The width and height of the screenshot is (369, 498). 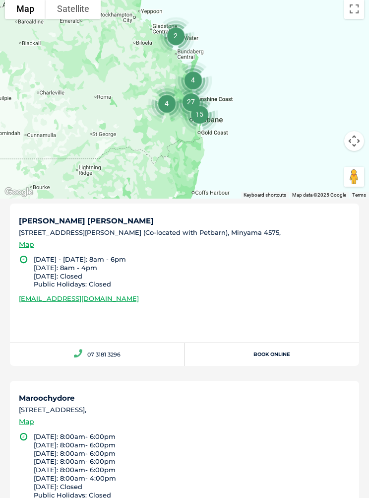 I want to click on div: 15, so click(x=200, y=115).